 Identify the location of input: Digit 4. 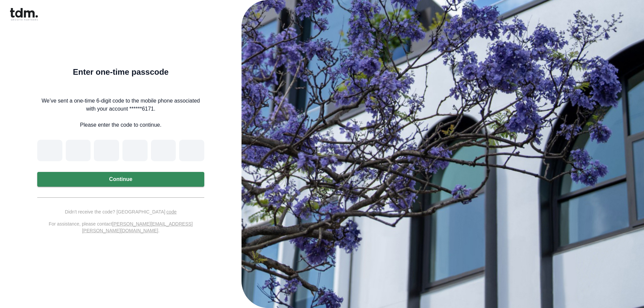
(135, 151).